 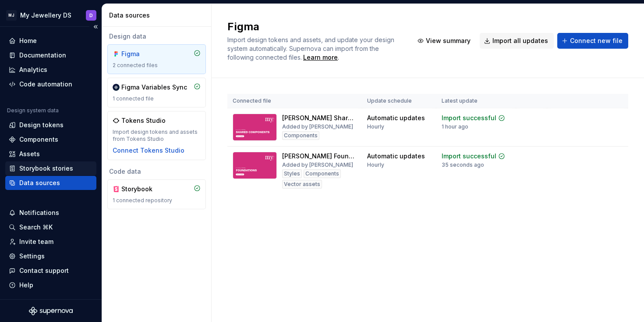 I want to click on a: Figma2 connected files, so click(x=157, y=59).